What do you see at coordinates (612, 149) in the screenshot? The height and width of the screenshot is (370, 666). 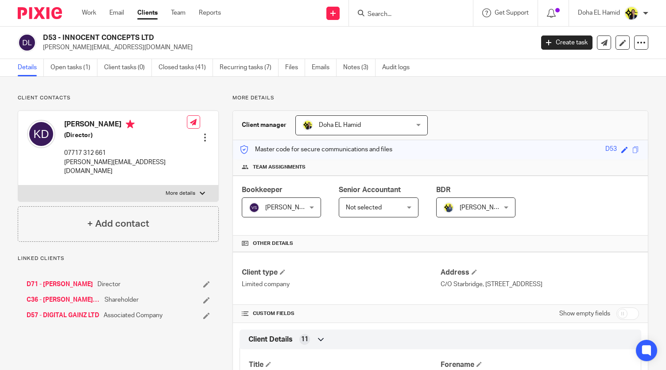 I see `div: D53` at bounding box center [612, 149].